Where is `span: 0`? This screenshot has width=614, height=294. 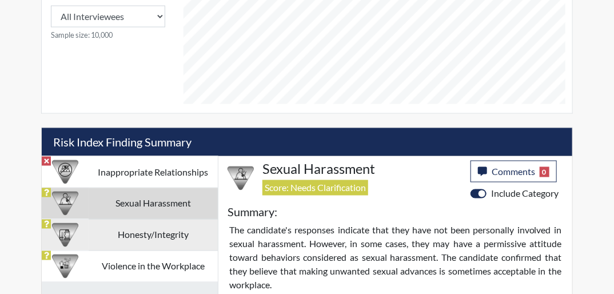
span: 0 is located at coordinates (544, 172).